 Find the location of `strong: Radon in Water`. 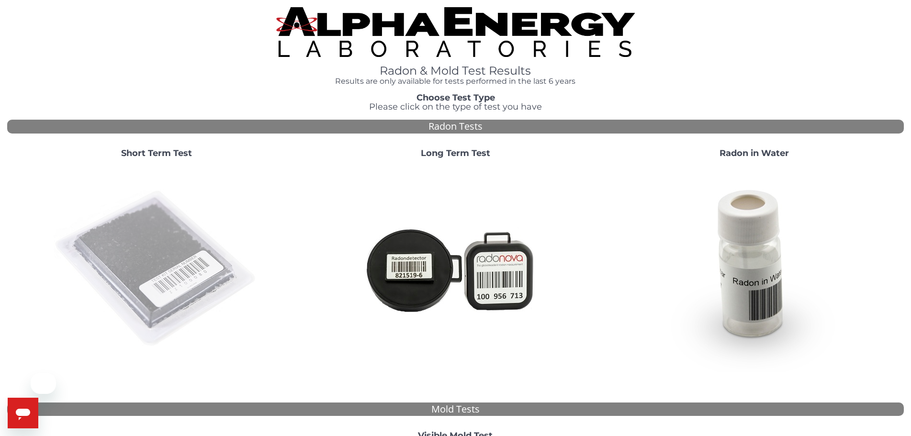

strong: Radon in Water is located at coordinates (754, 153).